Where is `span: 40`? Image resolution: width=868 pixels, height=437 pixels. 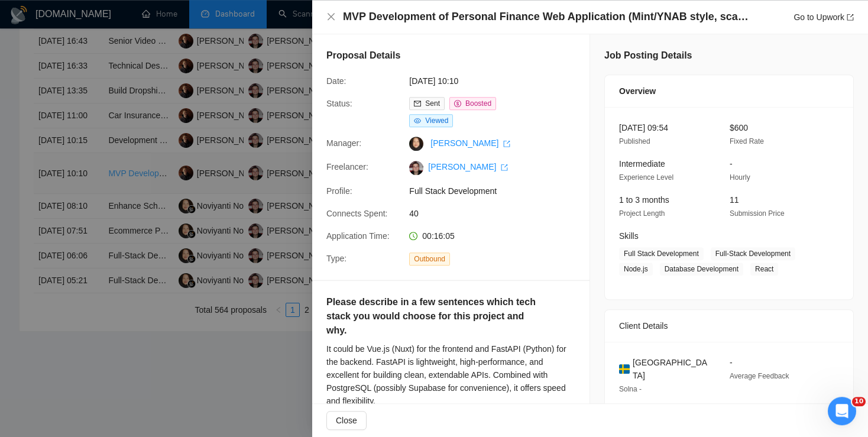
span: 40 is located at coordinates (498, 214).